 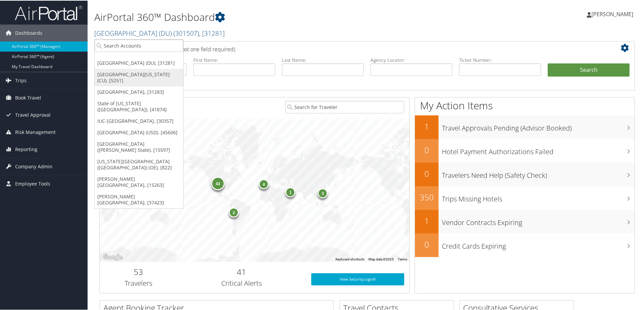 I want to click on h3: Travelers Need Help (Safety Check), so click(x=539, y=173).